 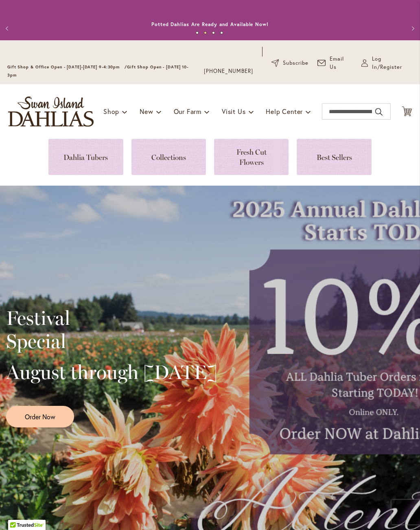 What do you see at coordinates (221, 33) in the screenshot?
I see `button: 4 of 4` at bounding box center [221, 33].